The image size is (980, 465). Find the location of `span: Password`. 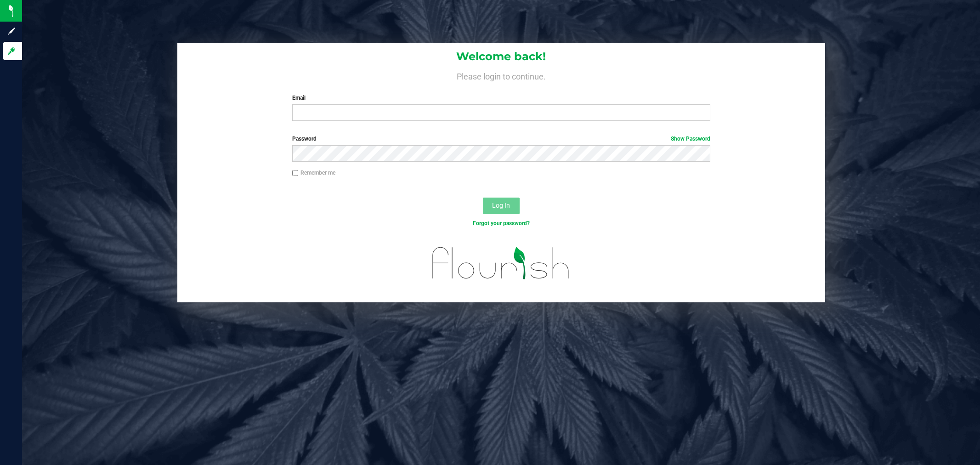

span: Password is located at coordinates (304, 138).